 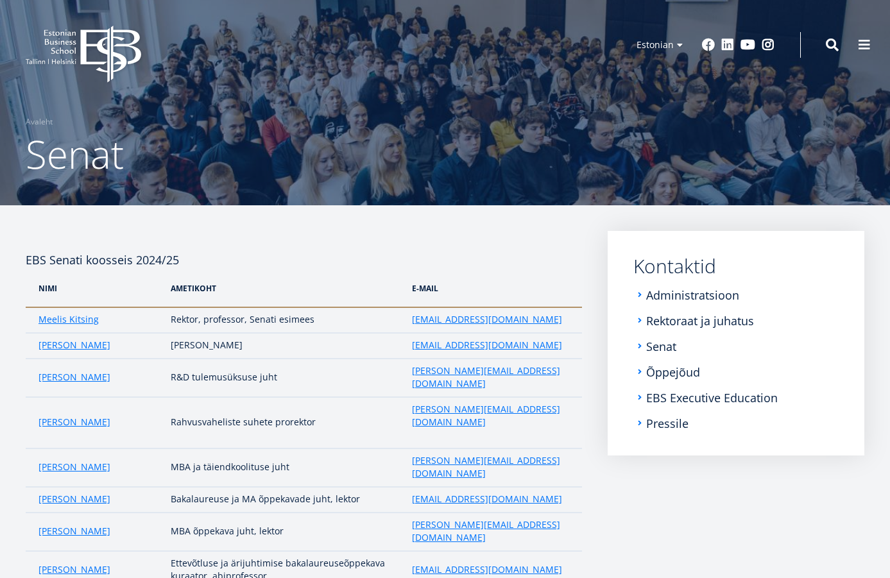 What do you see at coordinates (708, 45) in the screenshot?
I see `a: Facebook` at bounding box center [708, 45].